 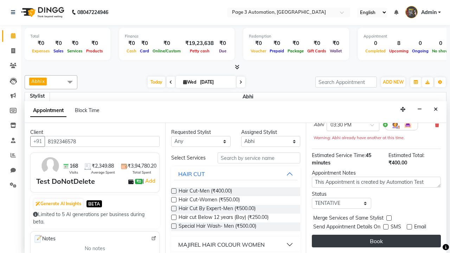 What do you see at coordinates (393, 82) in the screenshot?
I see `button: ADD NEW` at bounding box center [393, 82].